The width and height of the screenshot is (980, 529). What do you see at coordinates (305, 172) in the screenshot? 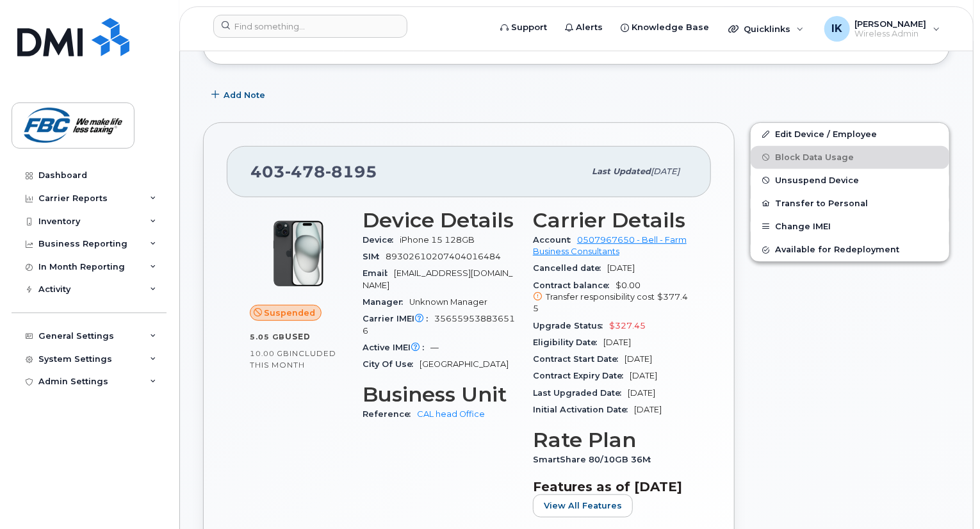
I see `span: 478` at bounding box center [305, 172].